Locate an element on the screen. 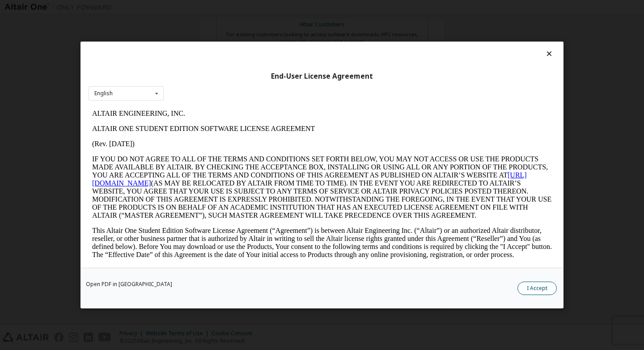 This screenshot has width=644, height=350. div: English is located at coordinates (103, 93).